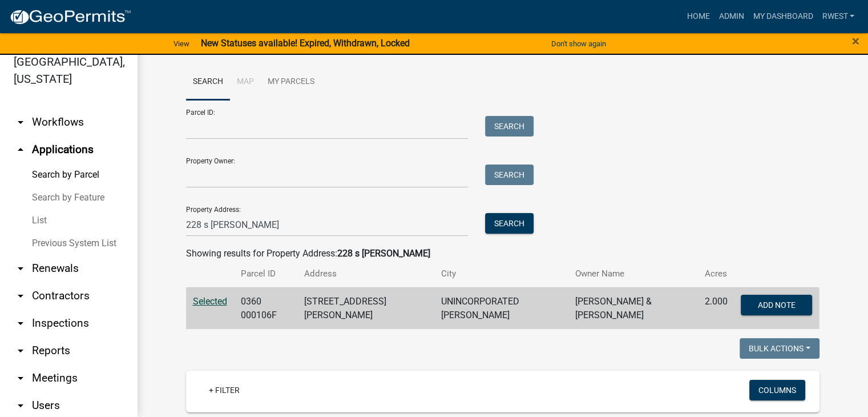  Describe the element at coordinates (716, 307) in the screenshot. I see `td: 2.000` at that location.